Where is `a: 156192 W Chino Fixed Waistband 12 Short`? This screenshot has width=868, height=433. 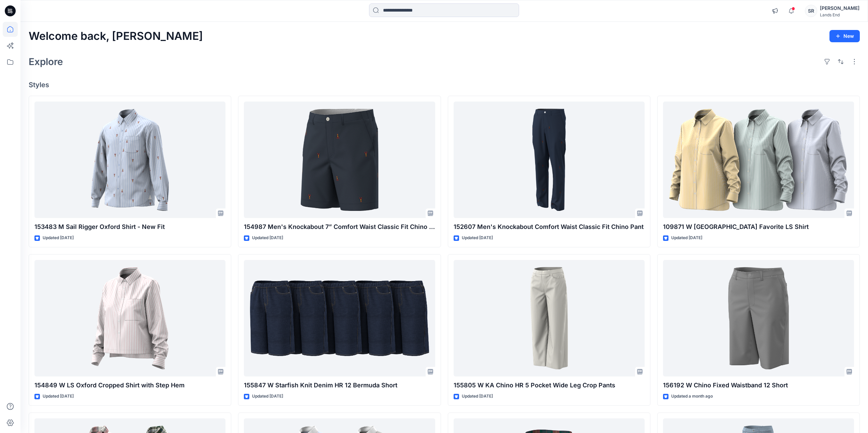
a: 156192 W Chino Fixed Waistband 12 Short is located at coordinates (758, 318).